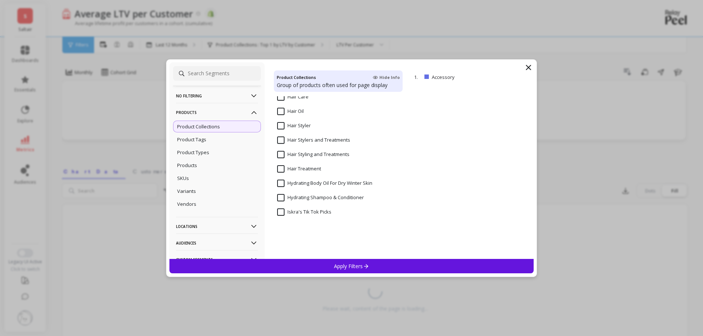 The width and height of the screenshot is (703, 336). What do you see at coordinates (338, 85) in the screenshot?
I see `p: Group of products often used for page display` at bounding box center [338, 85].